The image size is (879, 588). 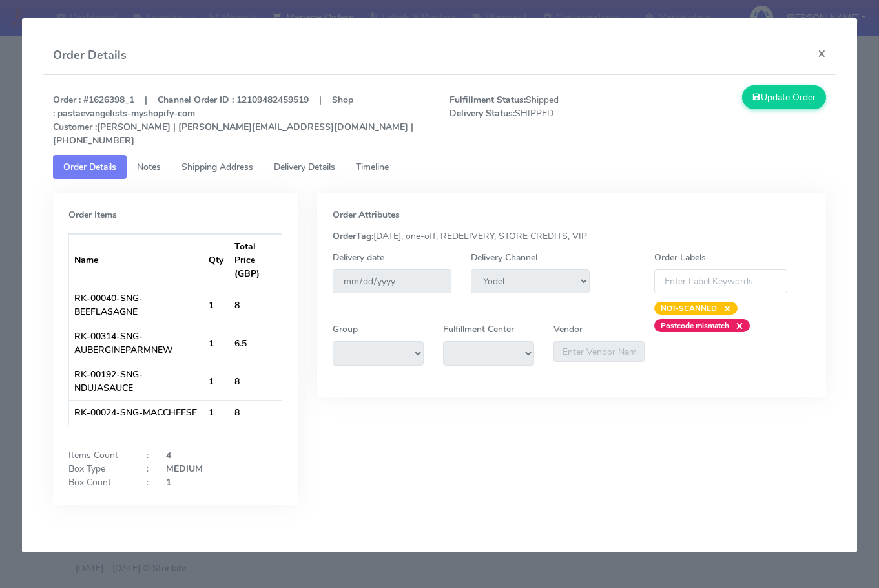 I want to click on ul: Tabs, so click(x=439, y=166).